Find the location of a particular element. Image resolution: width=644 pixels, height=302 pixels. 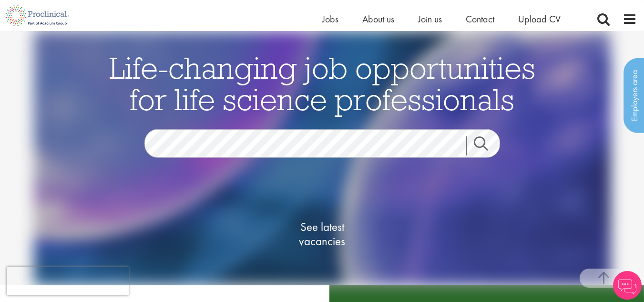

img: candidate home is located at coordinates (322, 158).